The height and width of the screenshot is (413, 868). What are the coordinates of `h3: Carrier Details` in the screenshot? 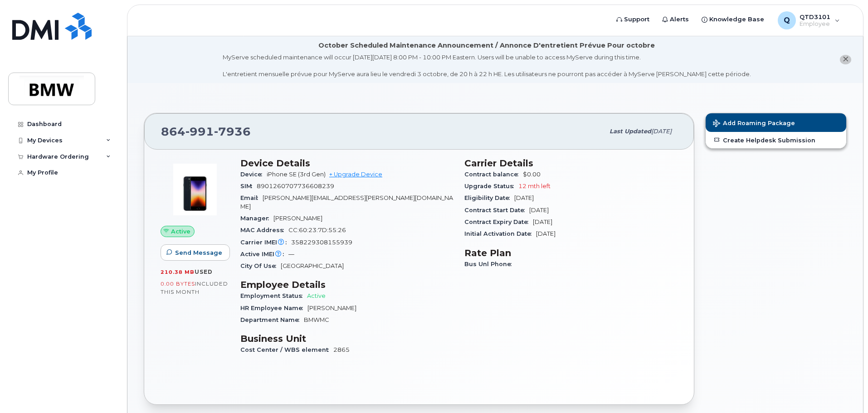 It's located at (571, 163).